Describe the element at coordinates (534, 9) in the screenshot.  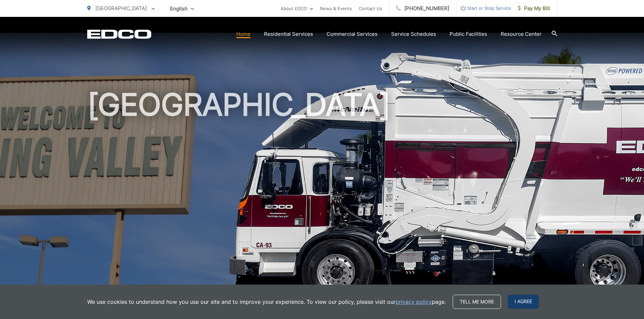
I see `span: Pay My Bill` at that location.